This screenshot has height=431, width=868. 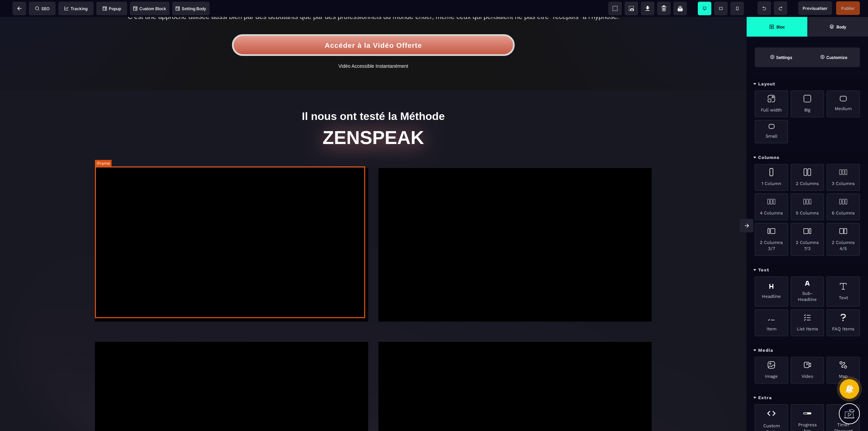 What do you see at coordinates (771, 370) in the screenshot?
I see `div: Image` at bounding box center [771, 370].